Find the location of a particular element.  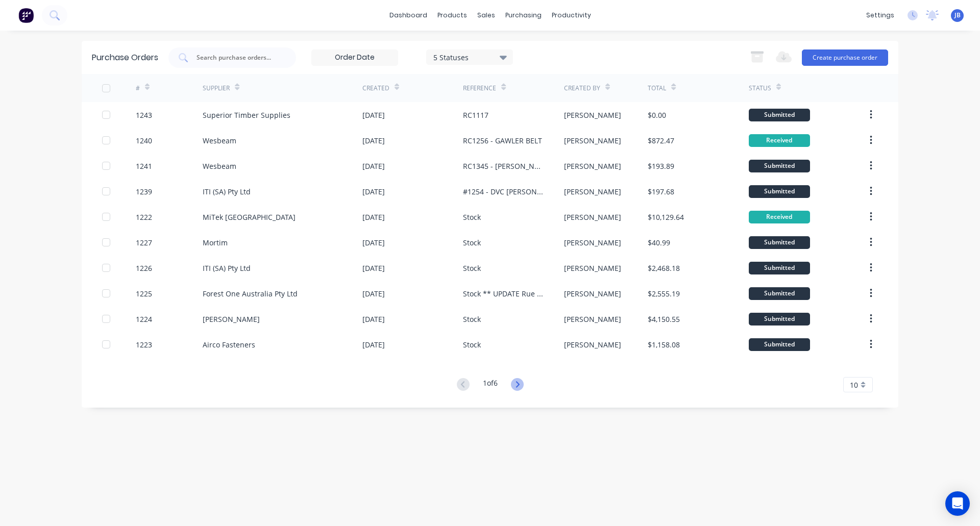

div: productivity is located at coordinates (571, 16).